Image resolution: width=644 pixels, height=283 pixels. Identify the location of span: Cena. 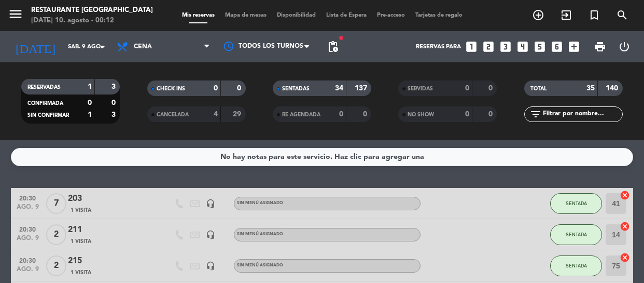
(143, 47).